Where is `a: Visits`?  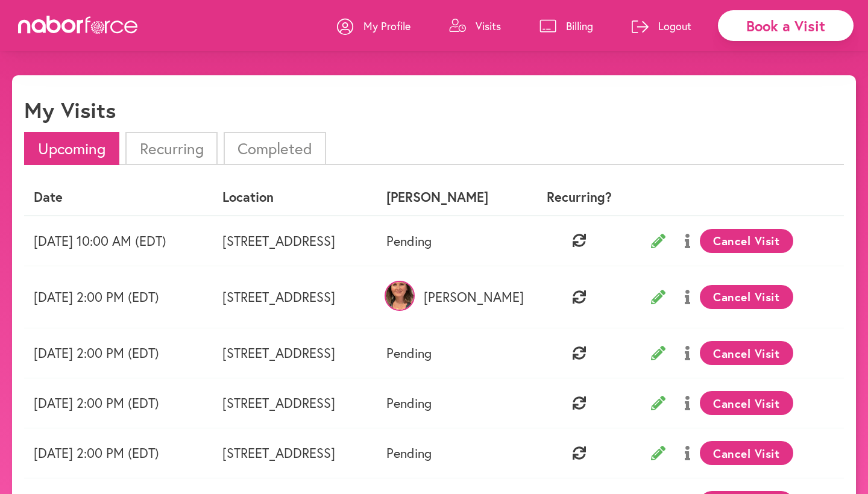
a: Visits is located at coordinates (475, 26).